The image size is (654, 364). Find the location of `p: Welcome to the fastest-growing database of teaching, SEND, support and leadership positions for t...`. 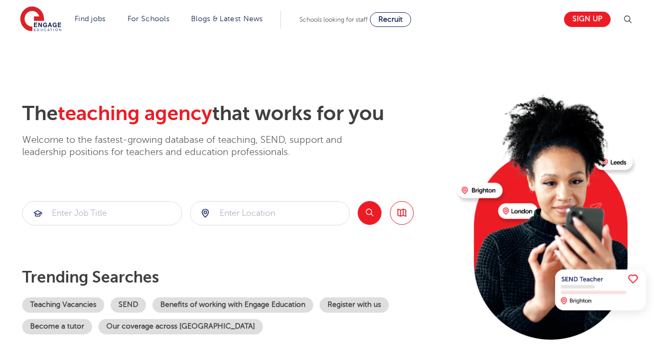

p: Welcome to the fastest-growing database of teaching, SEND, support and leadership positions for t... is located at coordinates (197, 146).